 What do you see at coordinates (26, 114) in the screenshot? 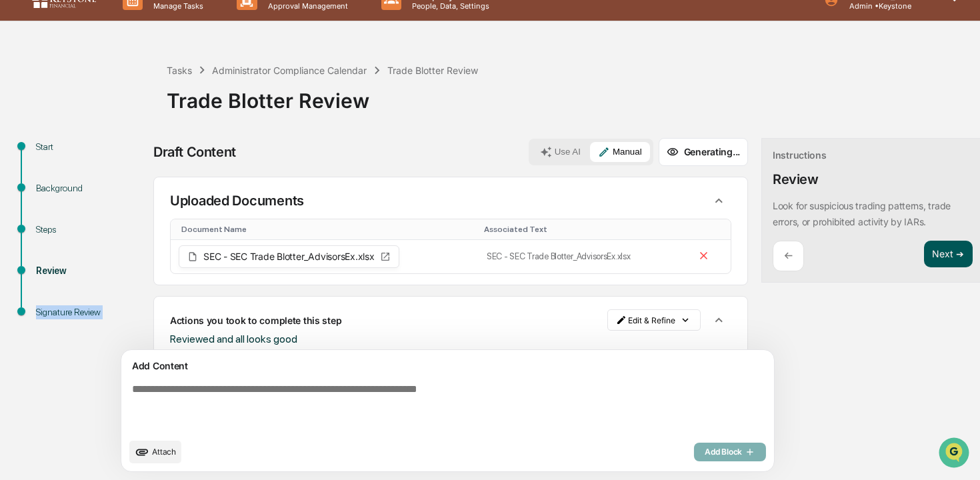
I see `img: 1746055101610-c473b297-6a78-478c-a979-82029cc54cd1` at bounding box center [26, 114].